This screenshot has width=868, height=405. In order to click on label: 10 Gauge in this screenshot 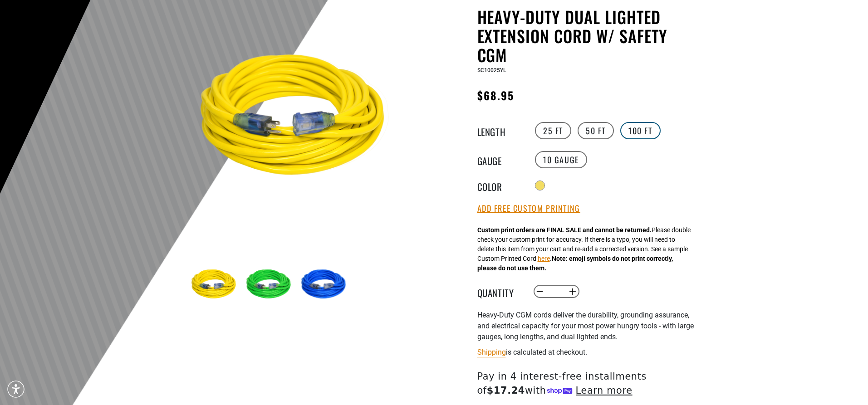, I will do `click(561, 160)`.